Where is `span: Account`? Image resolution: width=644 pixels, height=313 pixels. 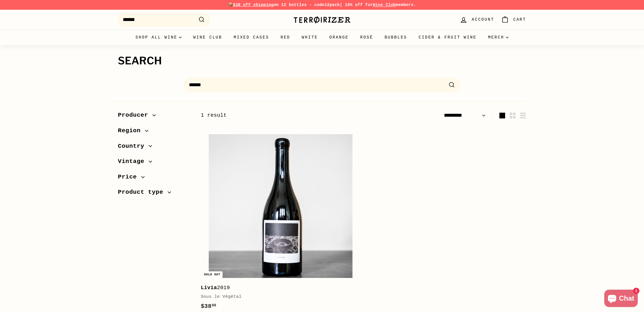
span: Account is located at coordinates (483, 20).